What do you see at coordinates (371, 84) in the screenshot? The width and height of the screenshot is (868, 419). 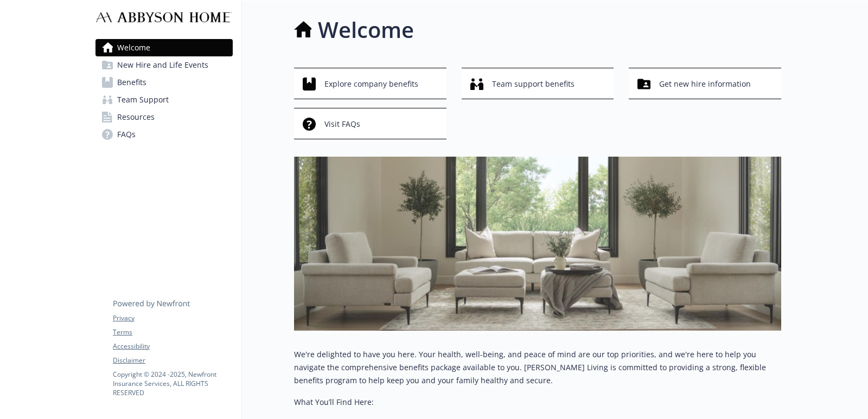 I see `span: Explore company benefits` at bounding box center [371, 84].